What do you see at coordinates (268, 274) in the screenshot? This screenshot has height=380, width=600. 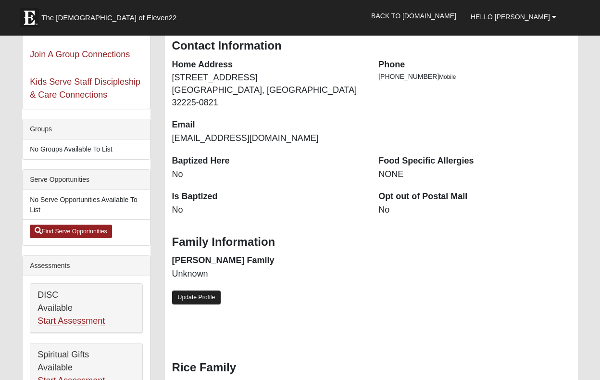 I see `dd: Unknown` at bounding box center [268, 274].